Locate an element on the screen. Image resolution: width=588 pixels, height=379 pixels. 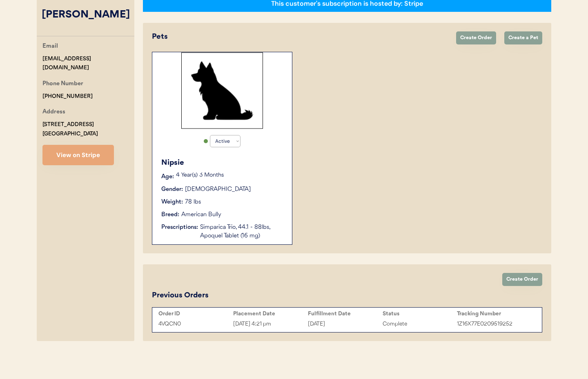
button: Create a Pet is located at coordinates (523, 38).